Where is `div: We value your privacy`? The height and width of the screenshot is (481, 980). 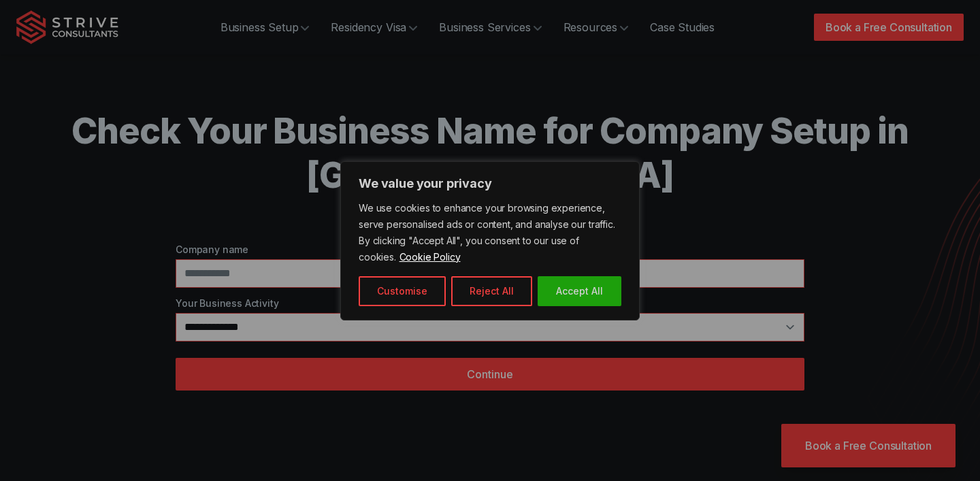
div: We value your privacy is located at coordinates (490, 240).